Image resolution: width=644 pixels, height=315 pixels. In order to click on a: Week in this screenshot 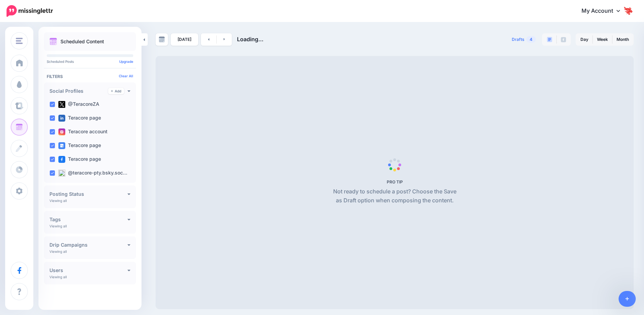, I will do `click(603, 39)`.